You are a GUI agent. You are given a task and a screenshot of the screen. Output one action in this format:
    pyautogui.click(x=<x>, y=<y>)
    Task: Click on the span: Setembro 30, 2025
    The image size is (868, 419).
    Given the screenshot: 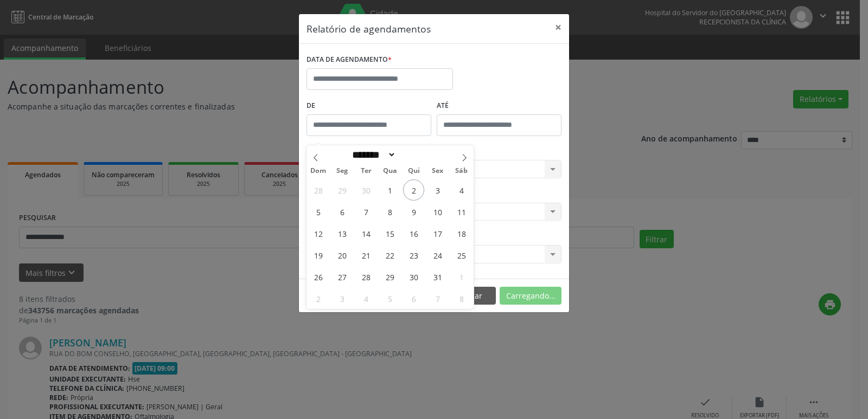 What is the action you would take?
    pyautogui.click(x=366, y=190)
    